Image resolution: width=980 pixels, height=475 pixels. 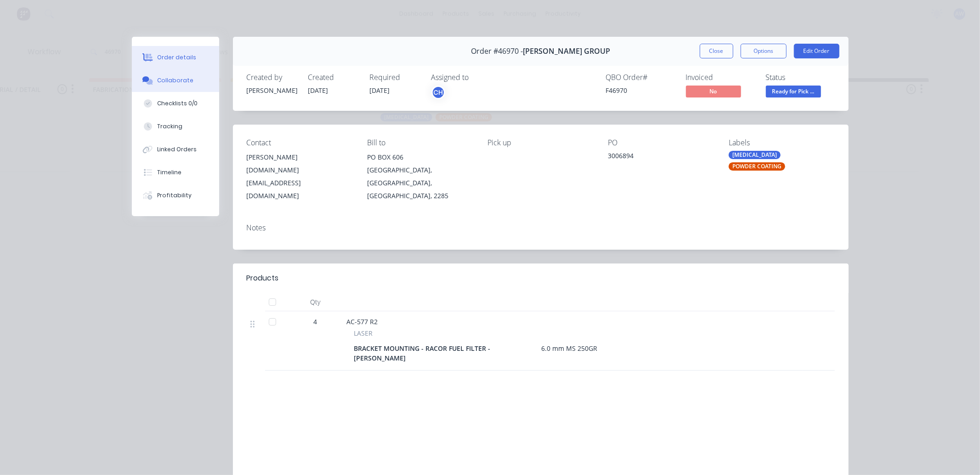 I want to click on div: Required, so click(x=395, y=77).